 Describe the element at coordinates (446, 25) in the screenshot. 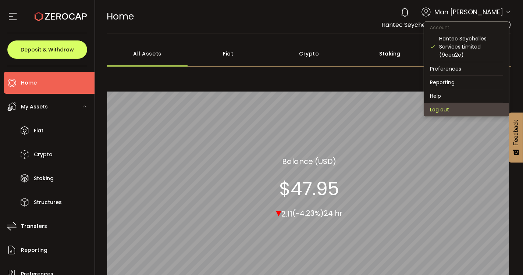

I see `span: Hantec Seychelles Services Limited (9cea2e)` at that location.